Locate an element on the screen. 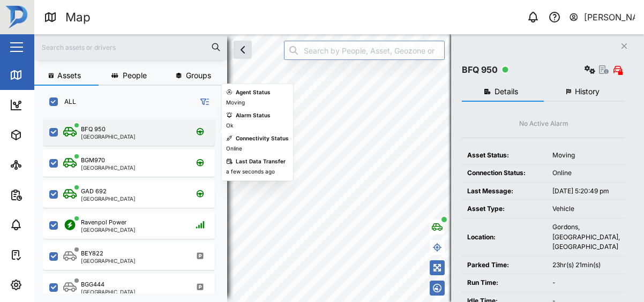 Image resolution: width=644 pixels, height=302 pixels. div: Alarm Status is located at coordinates (253, 115).